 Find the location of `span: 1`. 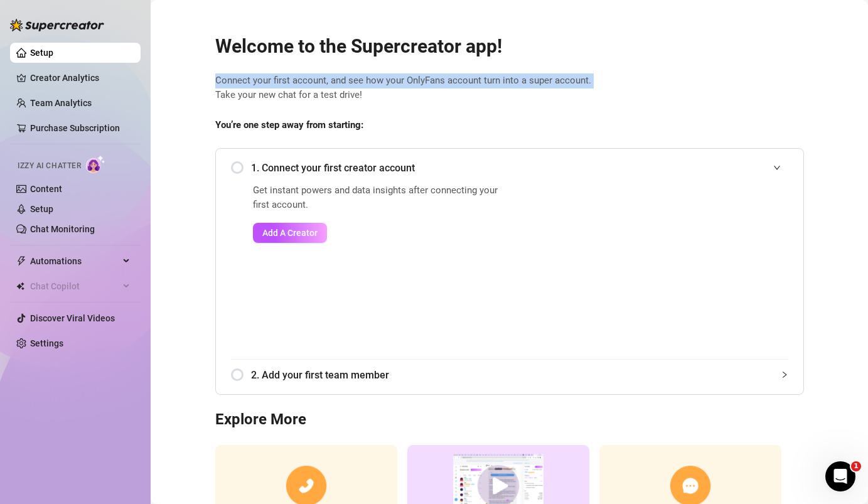

span: 1 is located at coordinates (855, 466).